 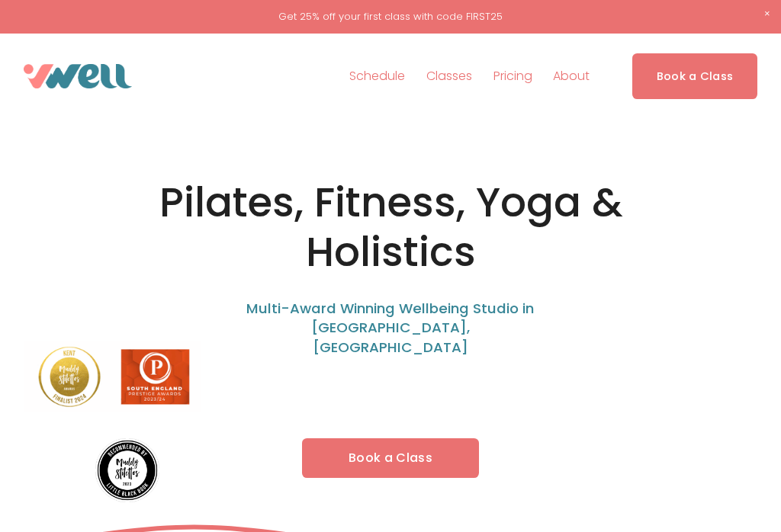 What do you see at coordinates (390, 227) in the screenshot?
I see `h1: Pilates, Fitness, Yoga & Holistics` at bounding box center [390, 227].